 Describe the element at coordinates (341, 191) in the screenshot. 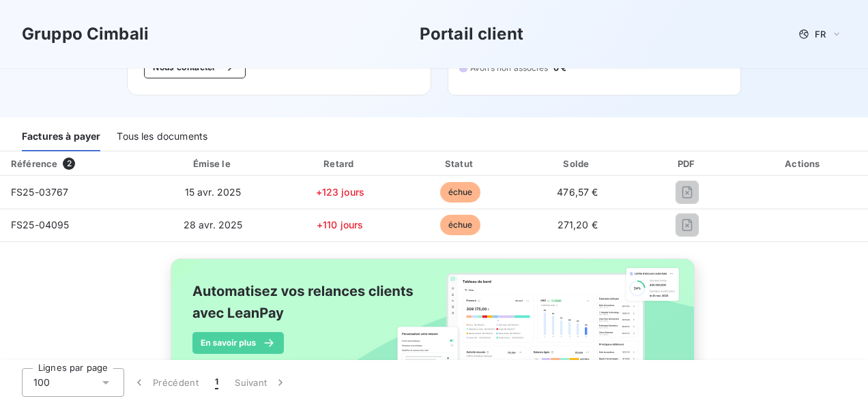

I see `span: +123 jours` at that location.